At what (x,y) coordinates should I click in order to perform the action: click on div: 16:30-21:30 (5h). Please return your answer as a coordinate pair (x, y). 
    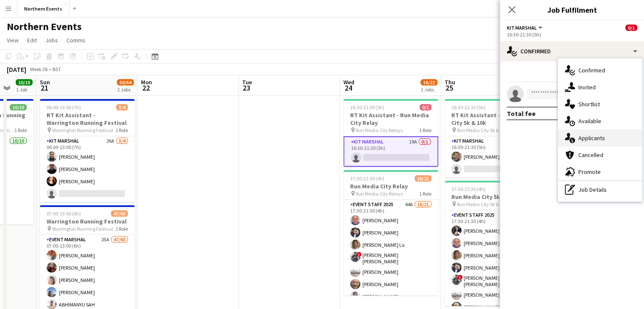
    Looking at the image, I should click on (572, 34).